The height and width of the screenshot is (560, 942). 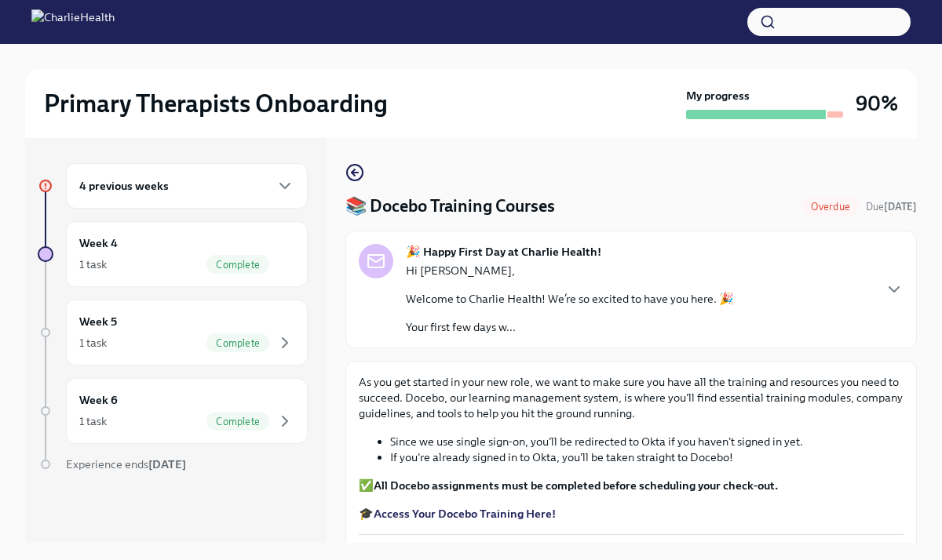 I want to click on h6: 4 previous weeks, so click(x=124, y=186).